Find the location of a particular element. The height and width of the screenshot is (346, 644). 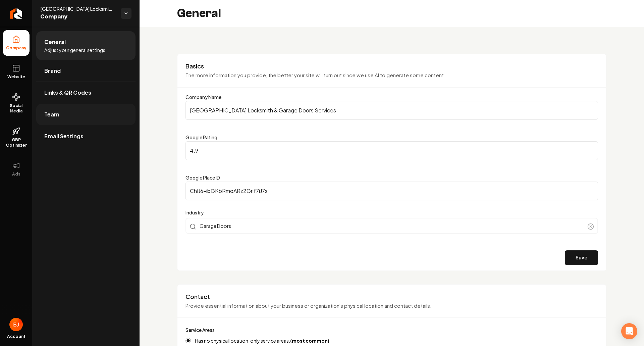

input: Google Place ID is located at coordinates (392, 191).